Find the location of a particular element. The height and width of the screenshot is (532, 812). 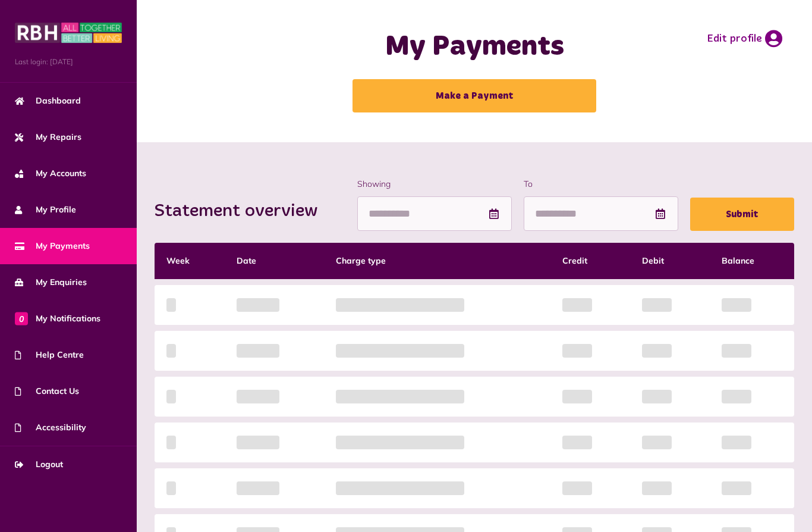

span: Contact Us is located at coordinates (47, 391).